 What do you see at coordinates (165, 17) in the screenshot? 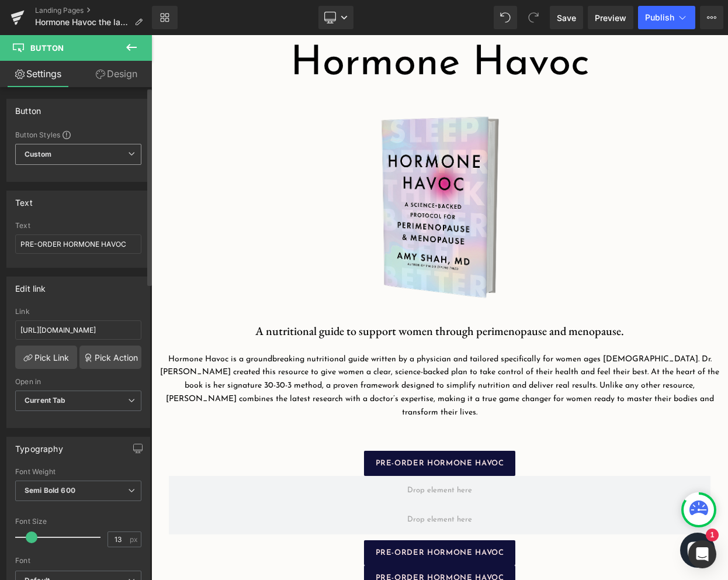
I see `a: New Library` at bounding box center [165, 17].